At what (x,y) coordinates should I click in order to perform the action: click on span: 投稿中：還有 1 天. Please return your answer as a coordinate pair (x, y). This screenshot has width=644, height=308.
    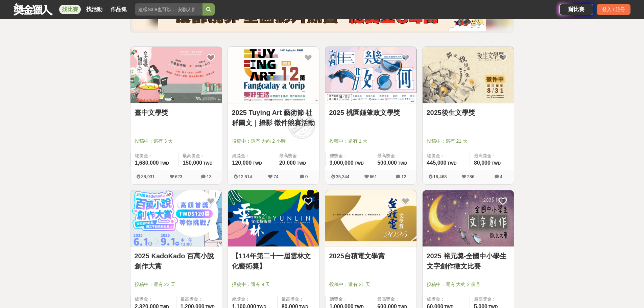
    Looking at the image, I should click on (371, 141).